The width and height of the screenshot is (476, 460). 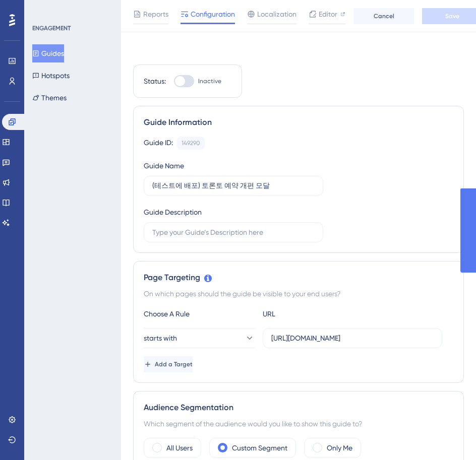 What do you see at coordinates (51, 76) in the screenshot?
I see `button: Hotspots` at bounding box center [51, 76].